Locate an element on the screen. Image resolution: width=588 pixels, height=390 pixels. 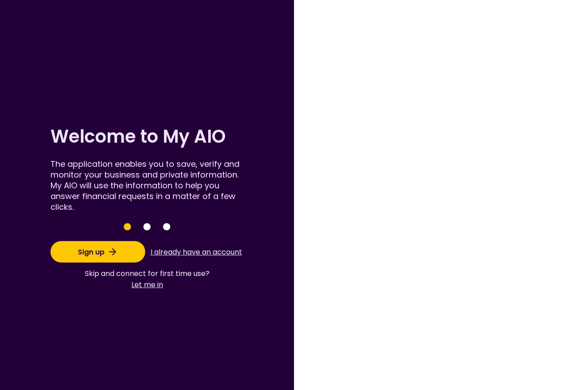
button: Sign up is located at coordinates (98, 252).